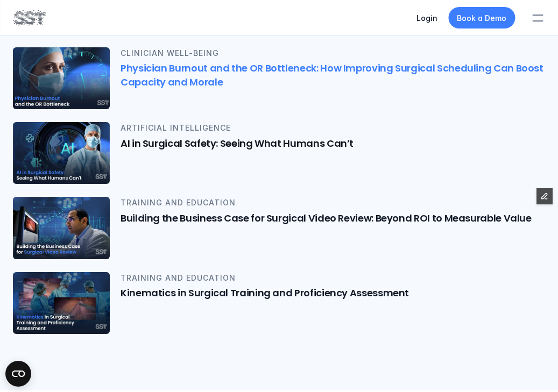 Image resolution: width=558 pixels, height=392 pixels. I want to click on h6: Building the Business Case for Surgical Video Review: Beyond ROI to Measurable Value, so click(333, 217).